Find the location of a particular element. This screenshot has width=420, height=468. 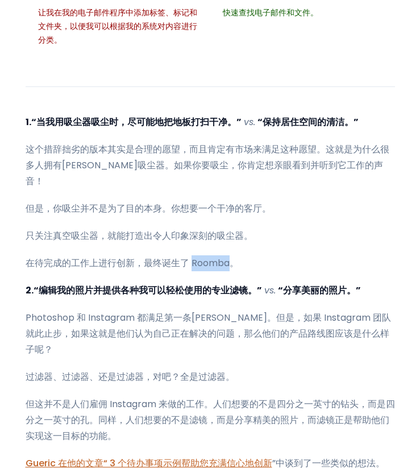

font: 在待完成的工作上进行创新，最终诞生了 Roomba。 is located at coordinates (132, 263).